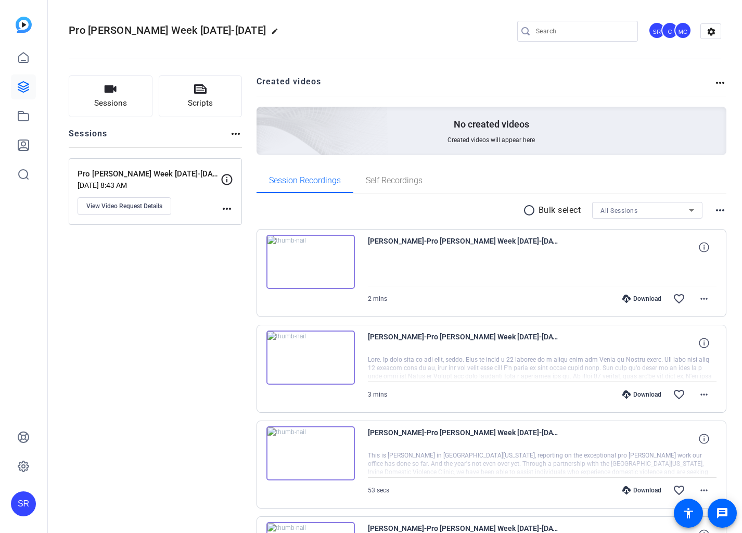 This screenshot has height=533, width=742. What do you see at coordinates (200, 96) in the screenshot?
I see `button: Scripts` at bounding box center [200, 96].